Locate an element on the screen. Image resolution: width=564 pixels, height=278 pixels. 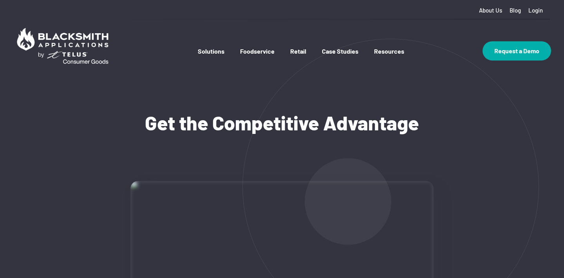
a: Foodservice is located at coordinates (258, 59).